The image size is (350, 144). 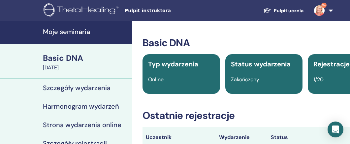 What do you see at coordinates (245, 79) in the screenshot?
I see `span: Zakończony` at bounding box center [245, 79].